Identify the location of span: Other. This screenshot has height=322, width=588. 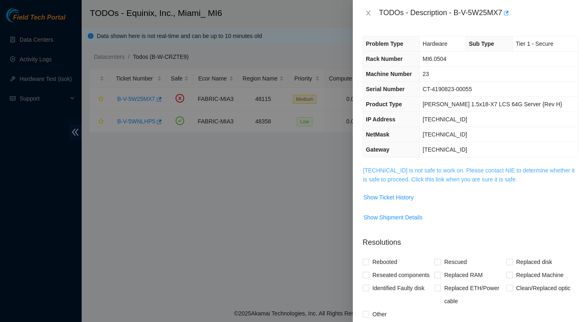
(379, 314).